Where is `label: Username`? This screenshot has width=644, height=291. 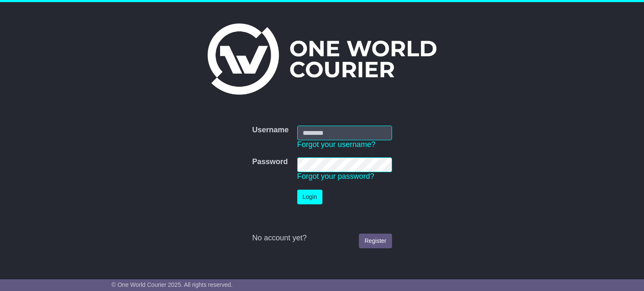 label: Username is located at coordinates (270, 130).